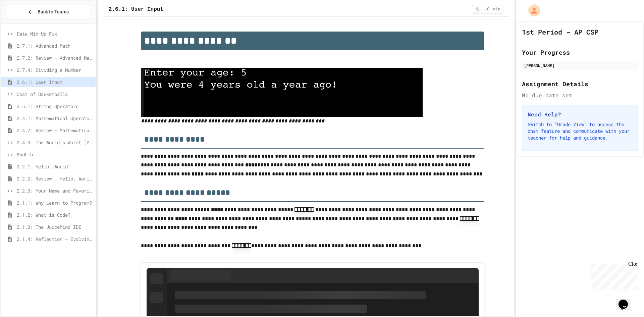  I want to click on span: Data Mix-Up Fix, so click(55, 34).